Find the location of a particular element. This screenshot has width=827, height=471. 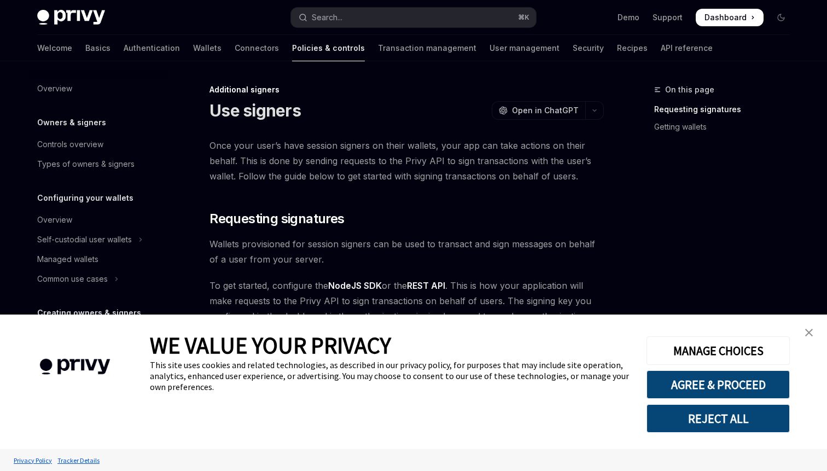

div: This site uses cookies and related technologies, as described in our privacy policy, for purposes... is located at coordinates (390, 376).